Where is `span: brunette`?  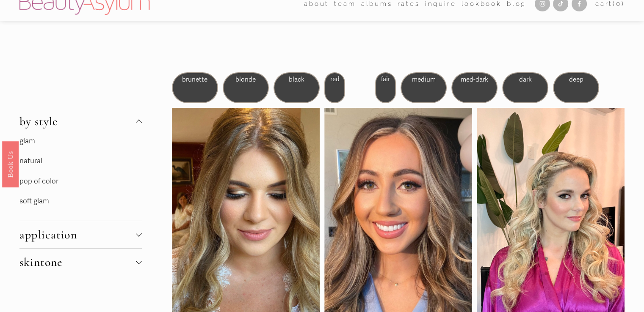 span: brunette is located at coordinates (195, 80).